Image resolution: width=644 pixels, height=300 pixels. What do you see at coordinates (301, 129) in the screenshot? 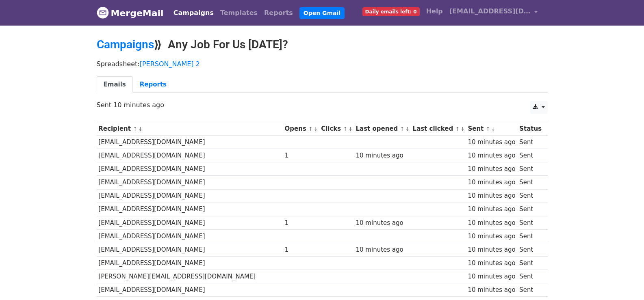
I see `th: Opens` at bounding box center [301, 129].